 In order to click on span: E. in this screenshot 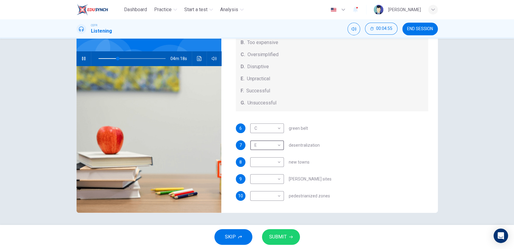, I will do `click(243, 79)`.